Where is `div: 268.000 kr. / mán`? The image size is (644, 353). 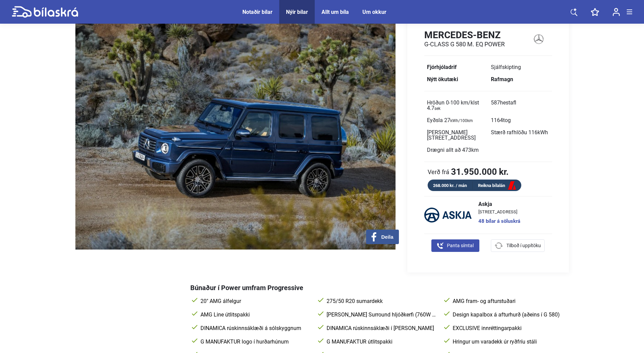
div: 268.000 kr. / mán is located at coordinates (450, 185).